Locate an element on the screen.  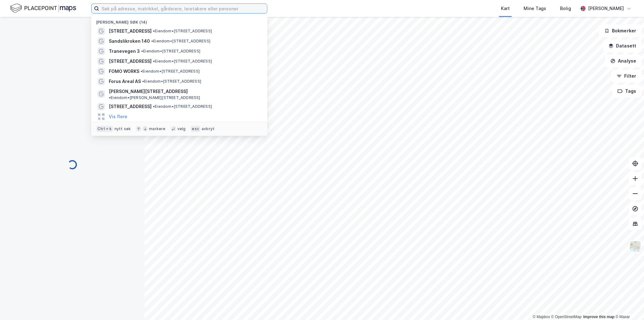
img: spinner.a6d8c91a73a9ac5275cf975e30b51cfb.svg is located at coordinates (72, 165).